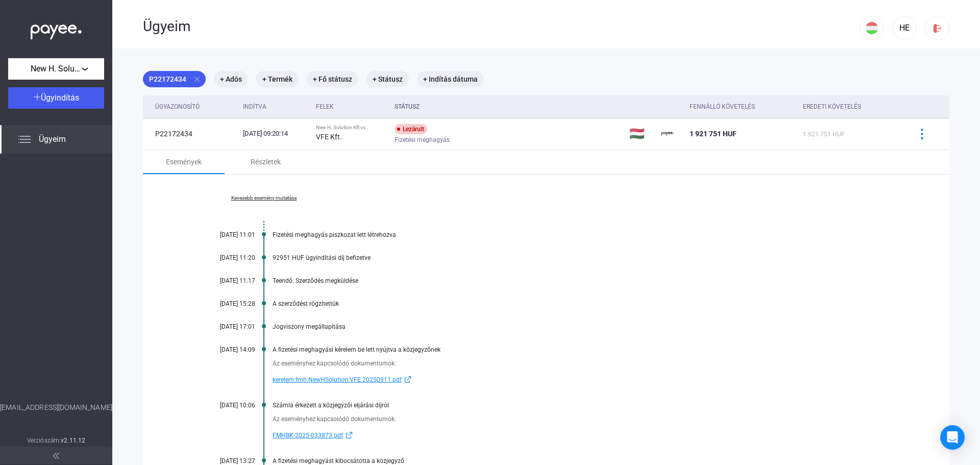 The width and height of the screenshot is (980, 465). What do you see at coordinates (56, 69) in the screenshot?
I see `button: New H. Solution Kft` at bounding box center [56, 69].